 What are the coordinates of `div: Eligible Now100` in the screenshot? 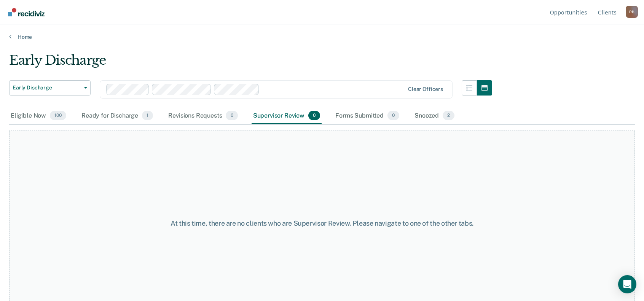 It's located at (39, 116).